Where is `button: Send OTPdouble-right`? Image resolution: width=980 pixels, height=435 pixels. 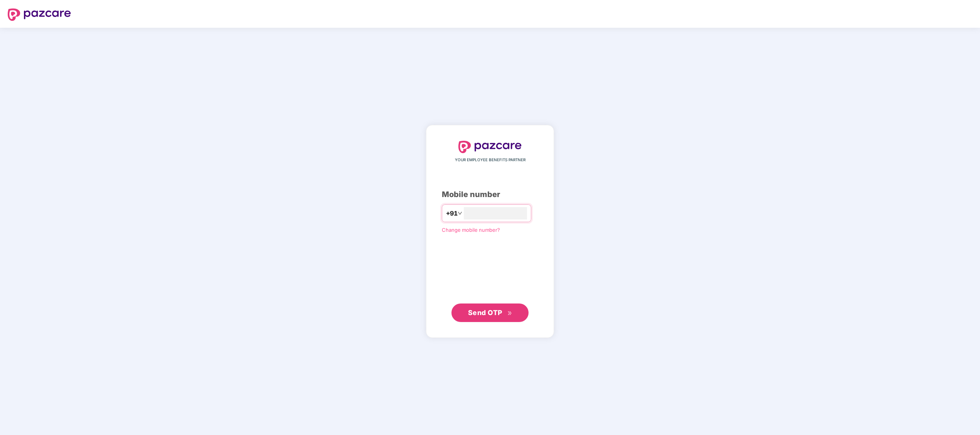
button: Send OTPdouble-right is located at coordinates (490, 313).